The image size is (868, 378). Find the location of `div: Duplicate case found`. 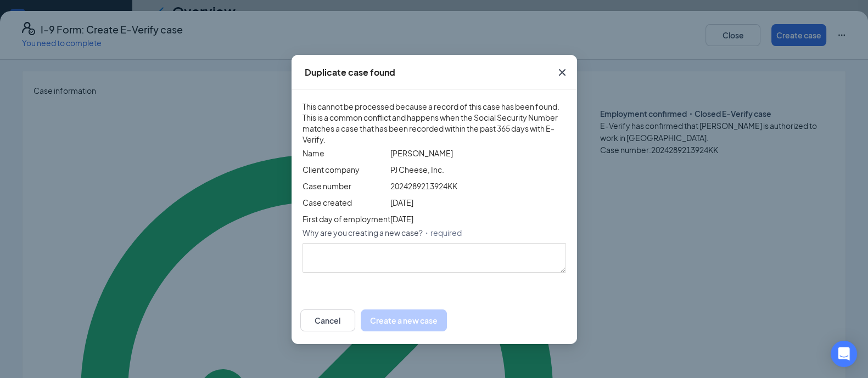

div: Duplicate case found is located at coordinates (350, 72).